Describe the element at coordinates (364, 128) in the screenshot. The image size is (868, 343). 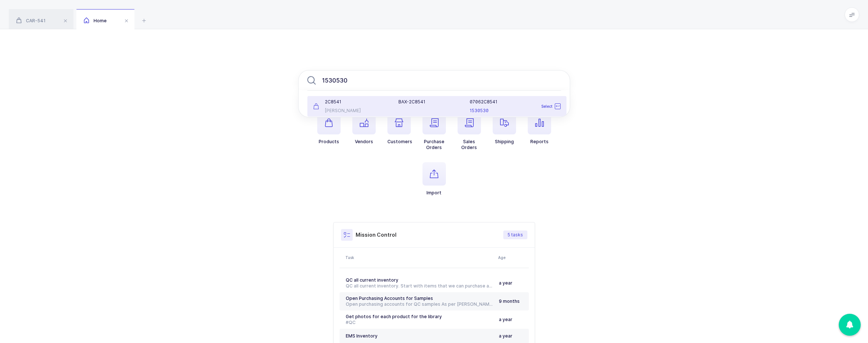
I see `button: Vendors` at that location.